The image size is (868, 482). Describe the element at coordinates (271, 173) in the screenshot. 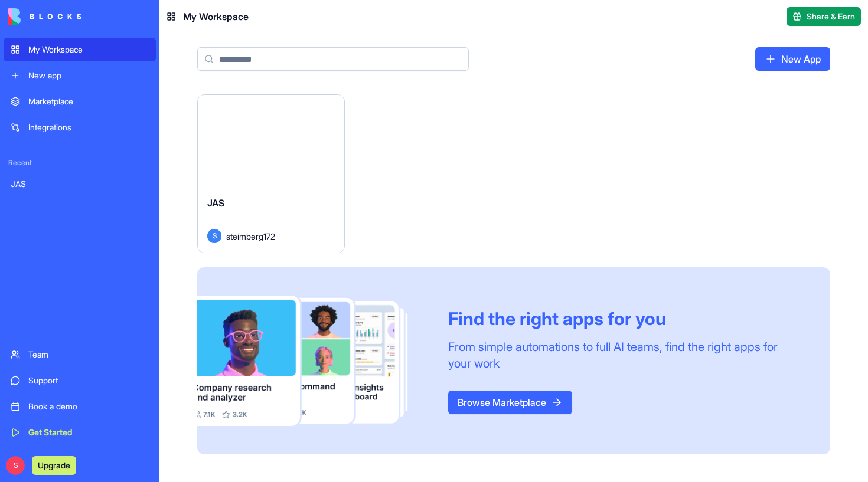

I see `a: JASSsteimberg172` at that location.